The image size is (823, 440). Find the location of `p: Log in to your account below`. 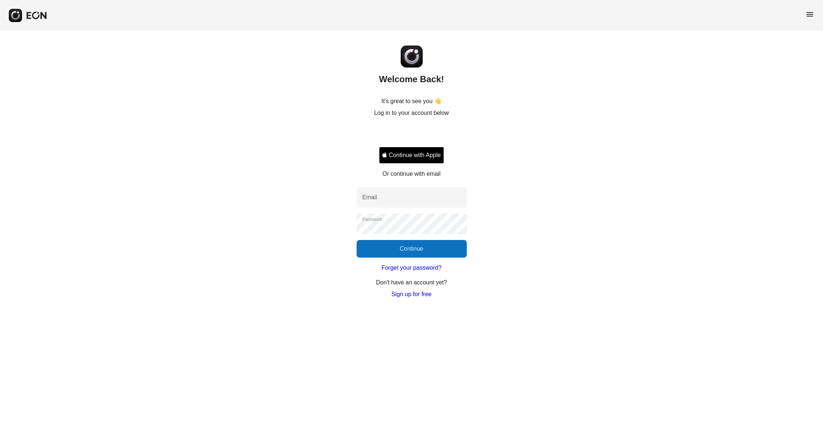

p: Log in to your account below is located at coordinates (412, 113).